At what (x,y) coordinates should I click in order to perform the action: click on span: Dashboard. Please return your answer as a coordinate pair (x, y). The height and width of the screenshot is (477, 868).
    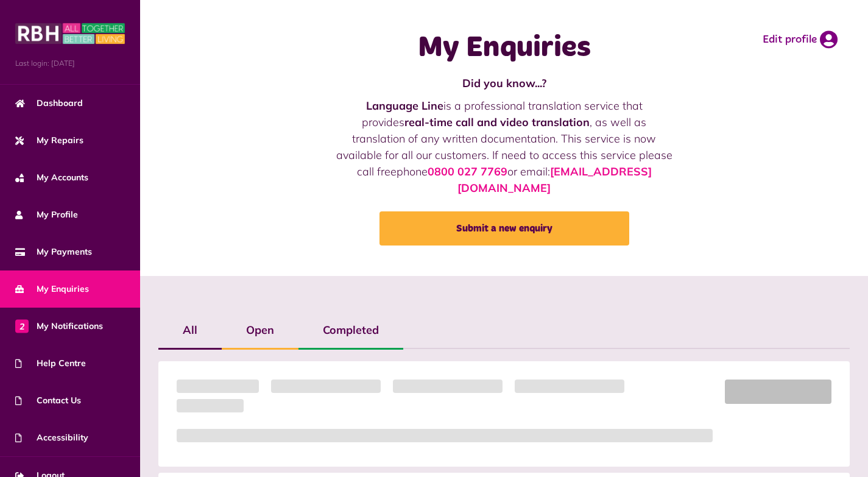
    Looking at the image, I should click on (49, 103).